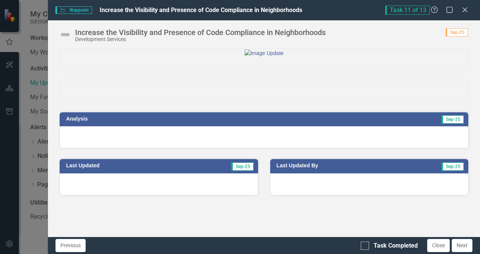 Image resolution: width=480 pixels, height=254 pixels. Describe the element at coordinates (396, 246) in the screenshot. I see `div: Task Completed` at that location.